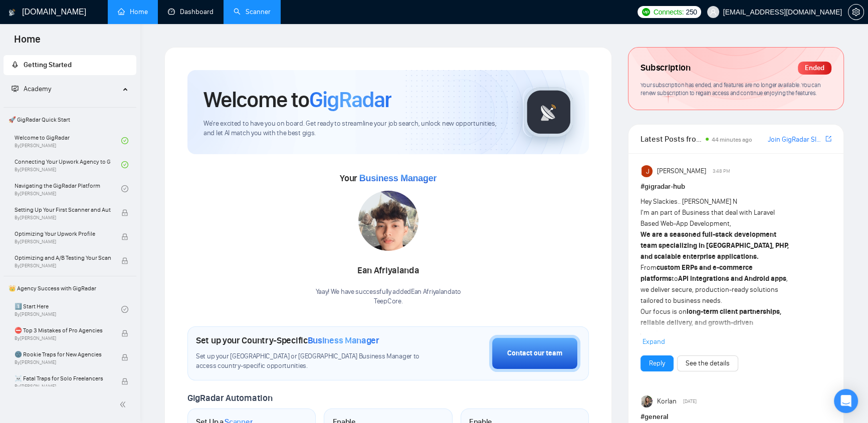  What do you see at coordinates (856, 12) in the screenshot?
I see `span: setting` at bounding box center [856, 12].